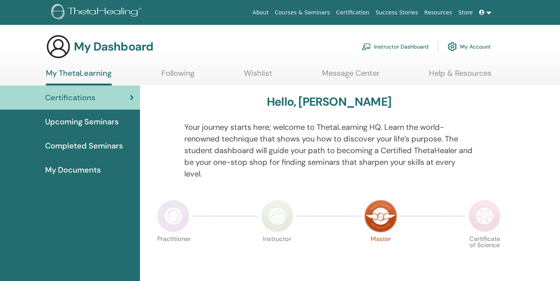 Image resolution: width=560 pixels, height=281 pixels. I want to click on a: Resources, so click(438, 12).